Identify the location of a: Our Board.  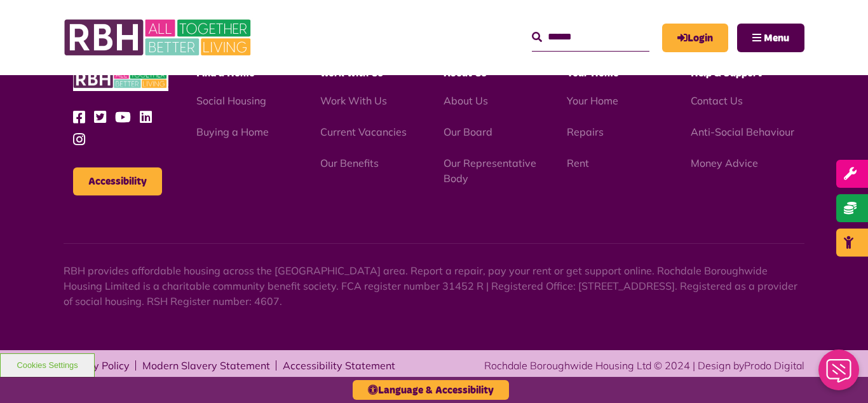
(468, 132).